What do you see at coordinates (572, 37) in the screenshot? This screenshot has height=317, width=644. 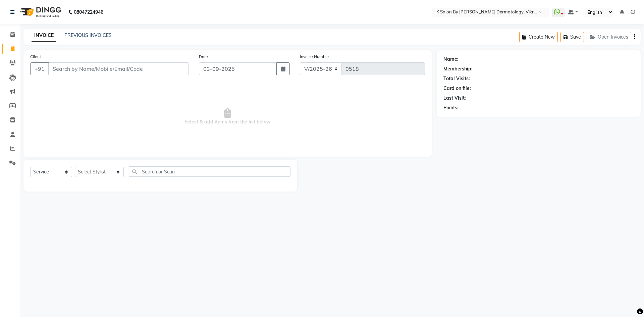 I see `button: Save` at bounding box center [572, 37].